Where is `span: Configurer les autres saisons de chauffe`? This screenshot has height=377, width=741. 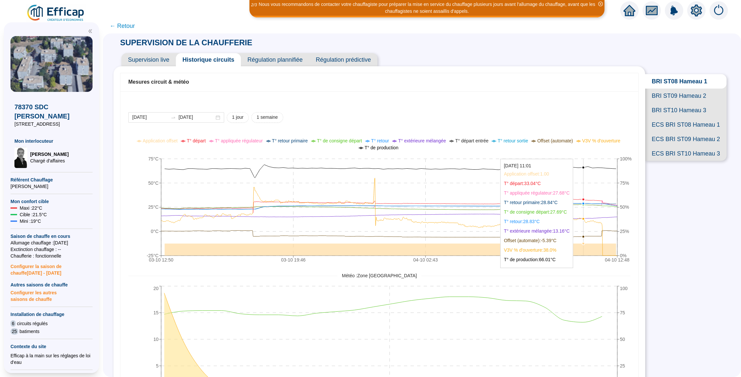
span: Configurer les autres saisons de chauffe is located at coordinates (52, 295).